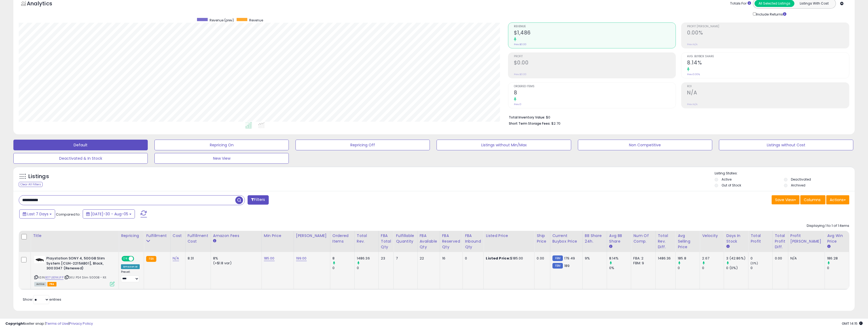 The width and height of the screenshot is (868, 329). Describe the element at coordinates (38, 176) in the screenshot. I see `h5: Listings` at that location.